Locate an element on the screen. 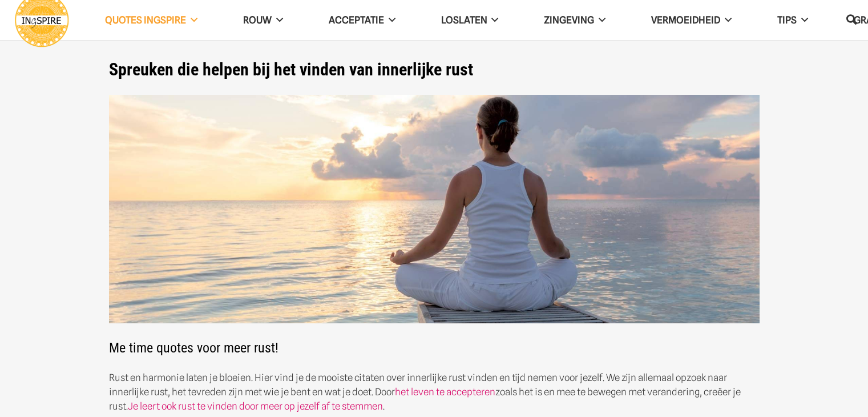 This screenshot has height=417, width=868. span: Zingeving is located at coordinates (569, 20).